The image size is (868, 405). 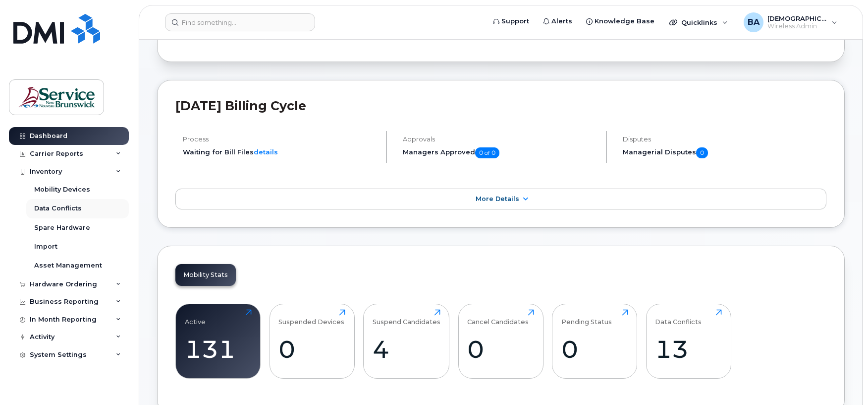 I want to click on a: details, so click(x=266, y=152).